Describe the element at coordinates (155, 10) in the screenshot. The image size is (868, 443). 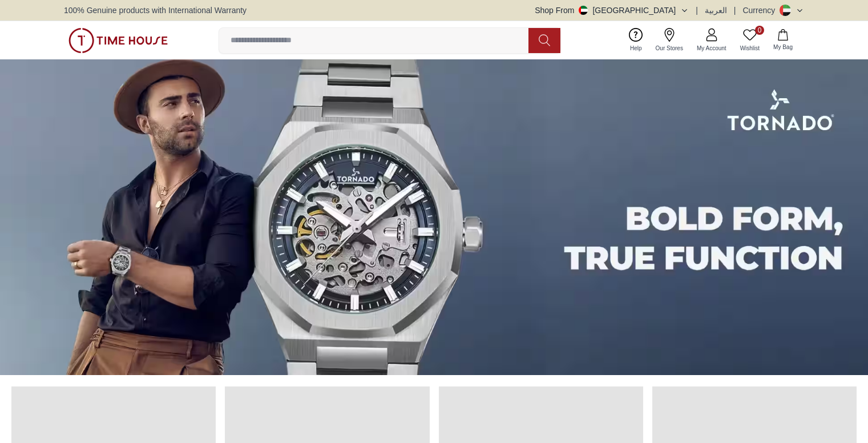
I see `span: 100% Genuine products with International Warranty` at that location.